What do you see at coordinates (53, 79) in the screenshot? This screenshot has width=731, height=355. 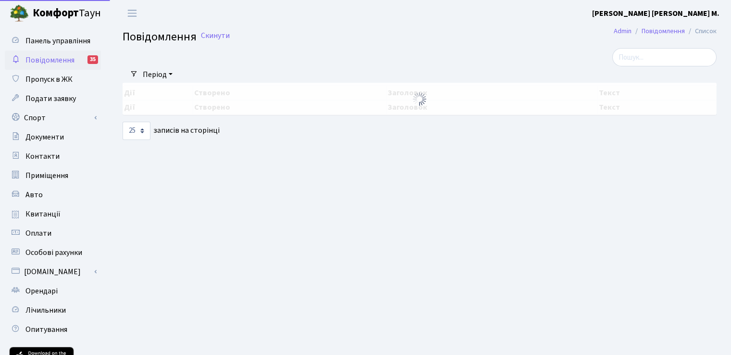 I see `a: Пропуск в ЖК` at bounding box center [53, 79].